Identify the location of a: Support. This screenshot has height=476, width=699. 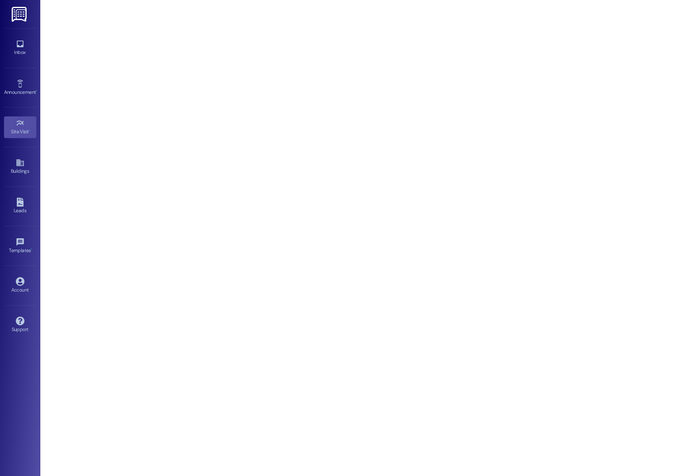
(20, 325).